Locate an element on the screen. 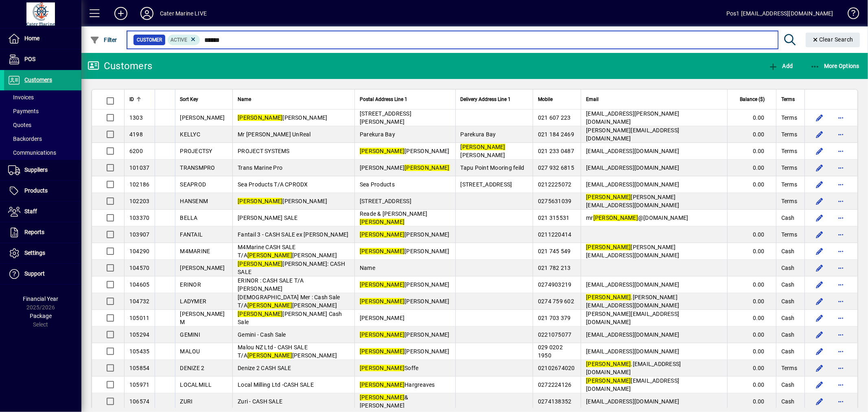 The image size is (868, 412). span: 021 782 213 is located at coordinates (554, 268).